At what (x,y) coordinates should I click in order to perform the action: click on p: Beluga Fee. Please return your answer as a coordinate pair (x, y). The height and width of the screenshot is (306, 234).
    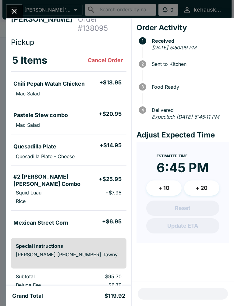
    Looking at the image, I should click on (43, 285).